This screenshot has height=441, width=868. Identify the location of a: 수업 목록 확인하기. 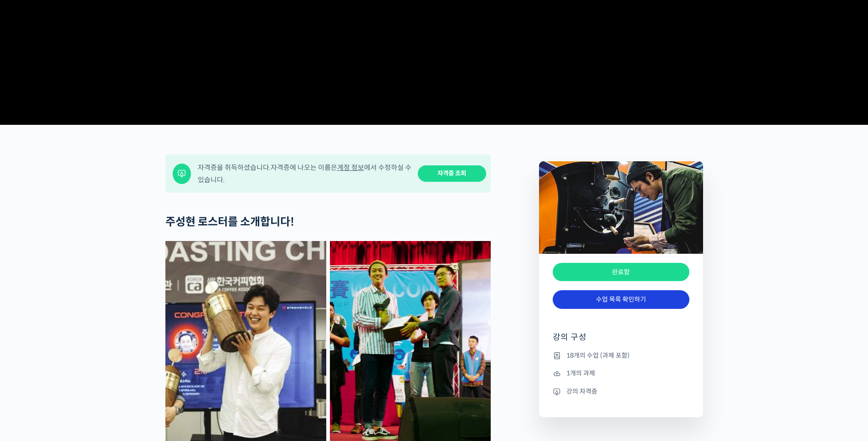
(621, 299).